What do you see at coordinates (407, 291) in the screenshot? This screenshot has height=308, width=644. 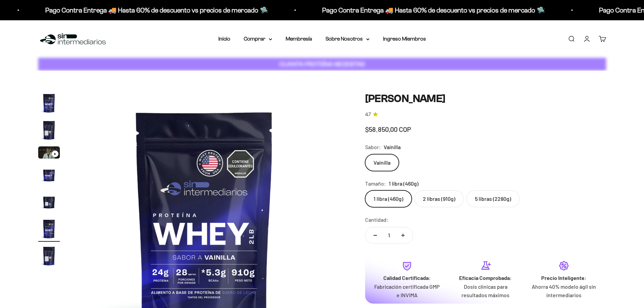 I see `p: Fabricación certificada GMP e INVIMA` at bounding box center [407, 291].